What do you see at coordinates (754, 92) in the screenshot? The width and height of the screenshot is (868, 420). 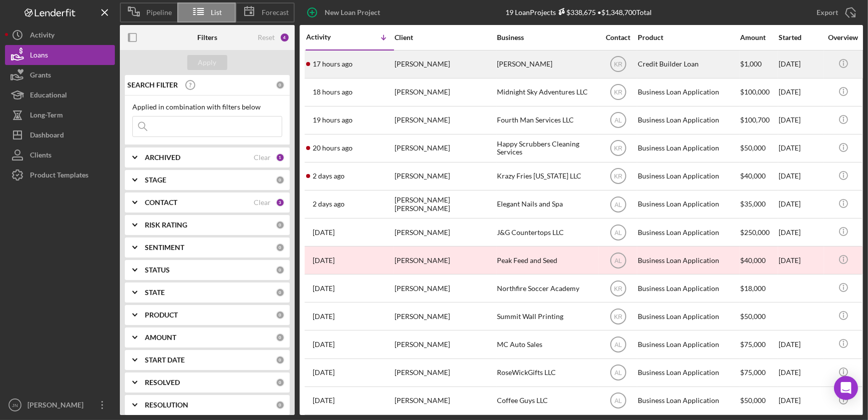 I see `span: $100,000` at bounding box center [754, 92].